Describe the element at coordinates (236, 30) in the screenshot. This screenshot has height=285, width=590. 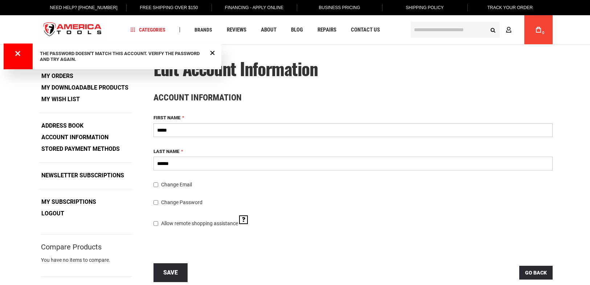
I see `a: Reviews` at that location.